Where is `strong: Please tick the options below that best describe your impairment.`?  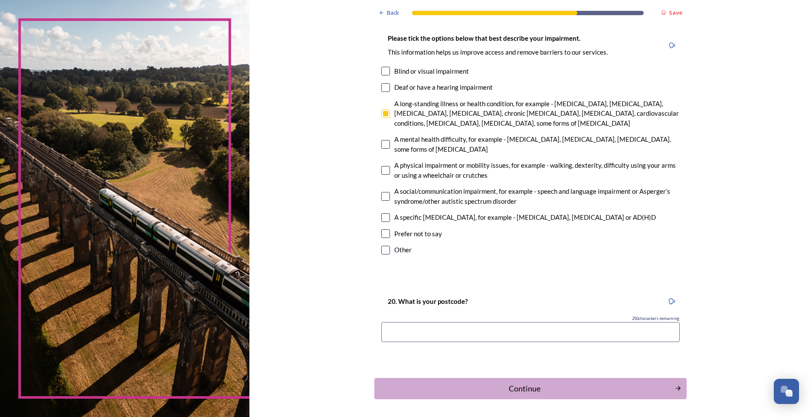 strong: Please tick the options below that best describe your impairment. is located at coordinates (484, 38).